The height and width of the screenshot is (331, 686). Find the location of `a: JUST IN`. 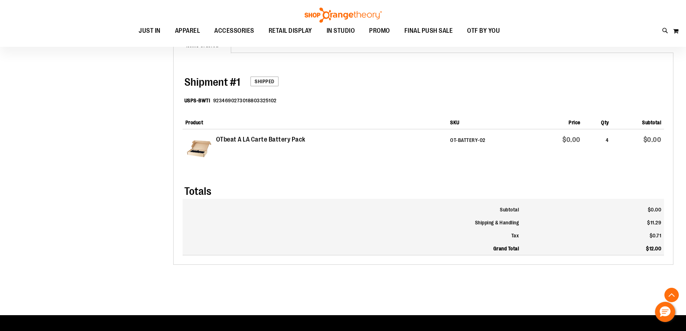

a: JUST IN is located at coordinates (150, 31).